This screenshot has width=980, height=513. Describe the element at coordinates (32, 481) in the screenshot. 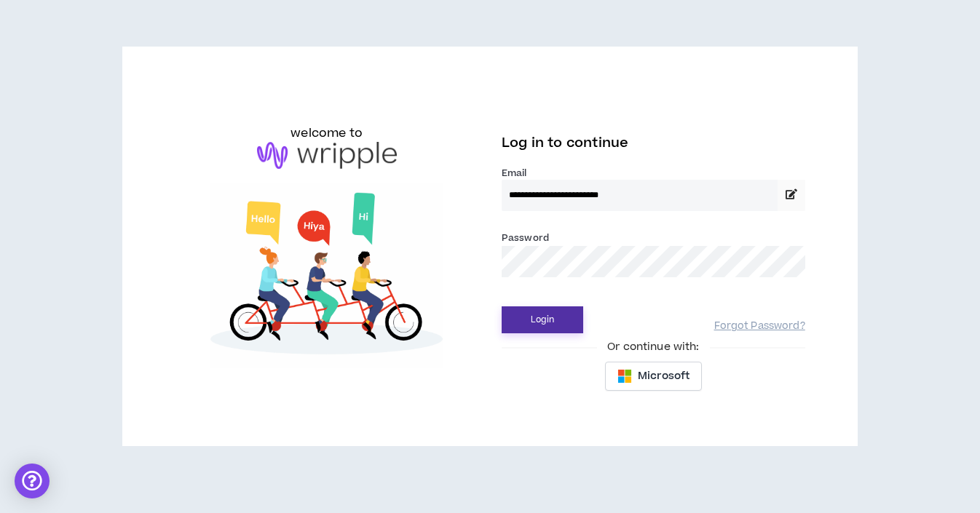

I see `div: Open Intercom Messenger` at that location.